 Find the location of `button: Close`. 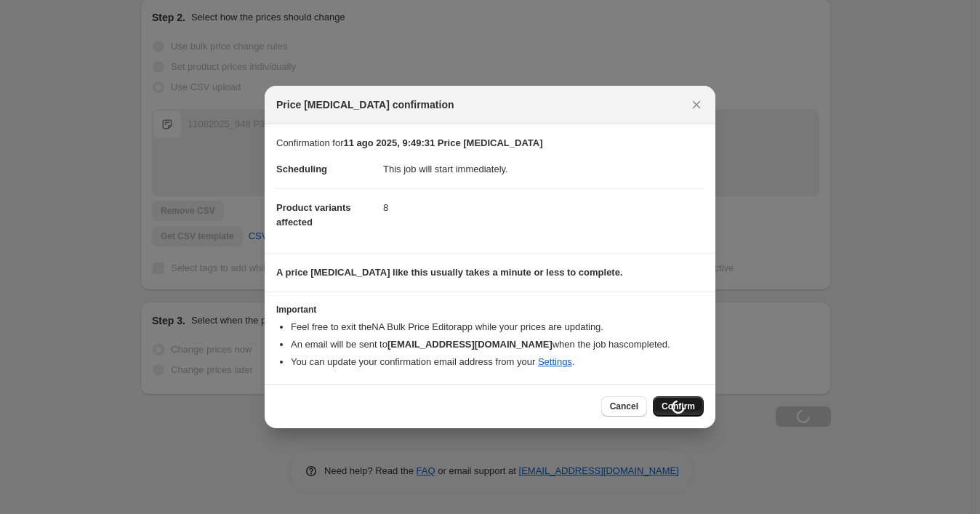

button: Close is located at coordinates (696, 105).